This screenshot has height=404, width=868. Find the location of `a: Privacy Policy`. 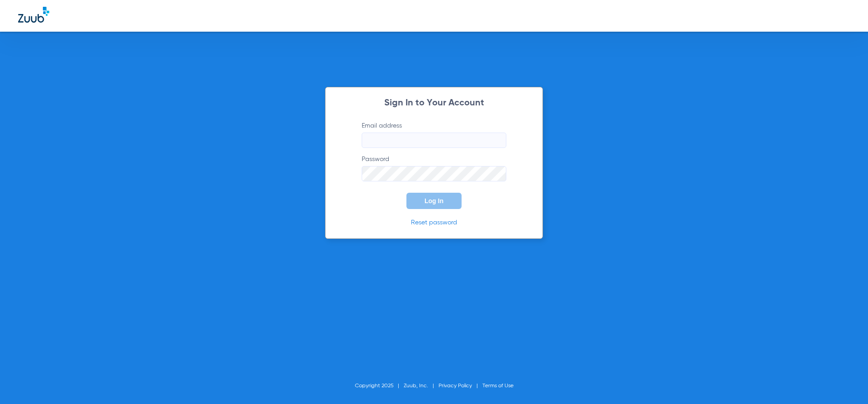

a: Privacy Policy is located at coordinates (456, 386).